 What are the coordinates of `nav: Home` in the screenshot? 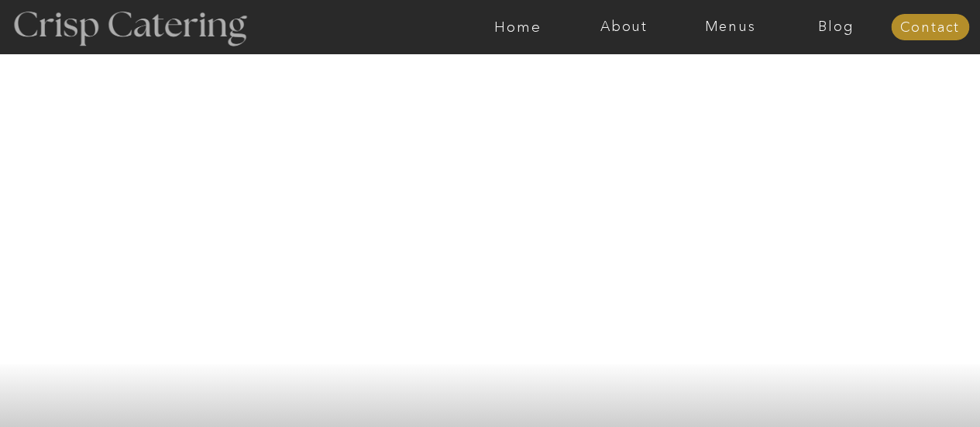 It's located at (517, 27).